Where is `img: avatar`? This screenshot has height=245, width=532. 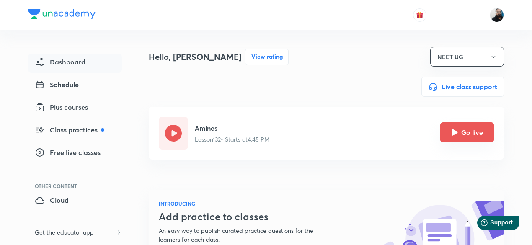 img: avatar is located at coordinates (419, 15).